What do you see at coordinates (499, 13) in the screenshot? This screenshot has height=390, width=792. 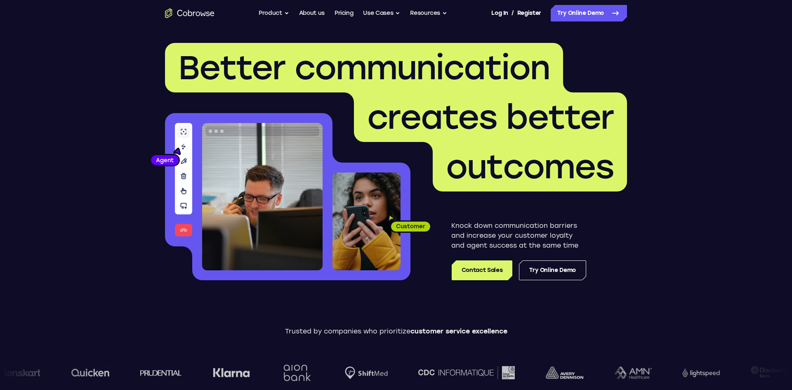 I see `a: Log In` at bounding box center [499, 13].